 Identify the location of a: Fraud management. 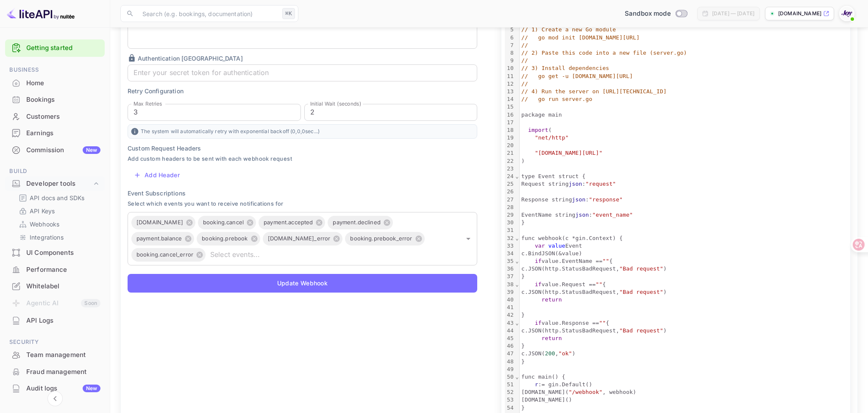
(55, 372).